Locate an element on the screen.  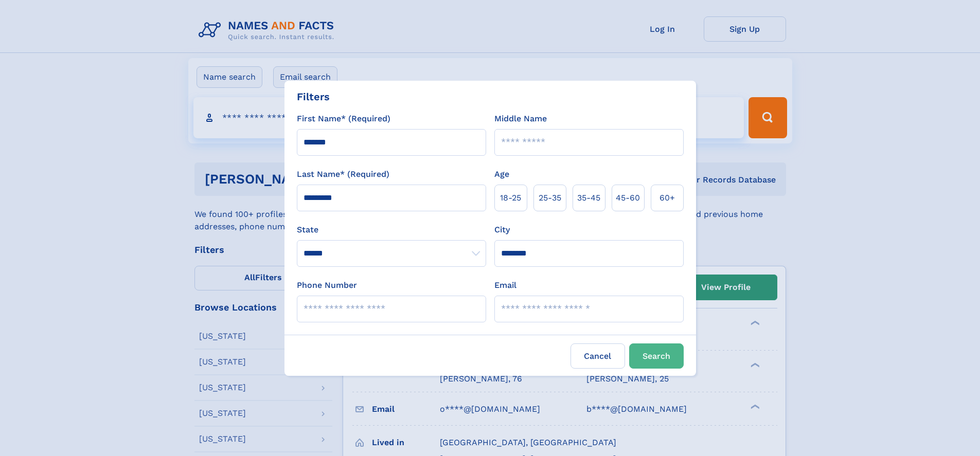
label: Middle Name is located at coordinates (520, 119).